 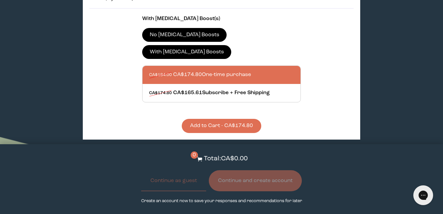 What do you see at coordinates (222, 201) in the screenshot?
I see `p: Create an account now to save your responses and recommendations for later` at bounding box center [222, 201].